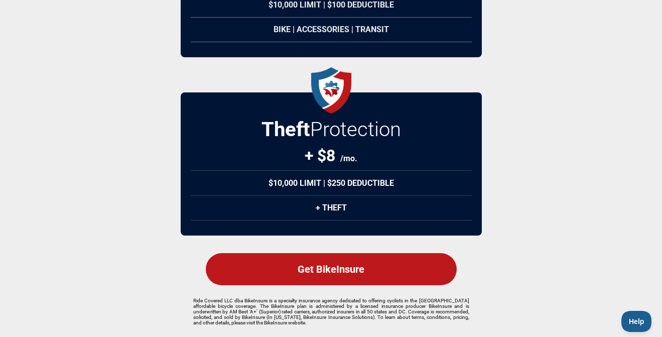 The width and height of the screenshot is (662, 337). I want to click on h2: Protection, so click(331, 129).